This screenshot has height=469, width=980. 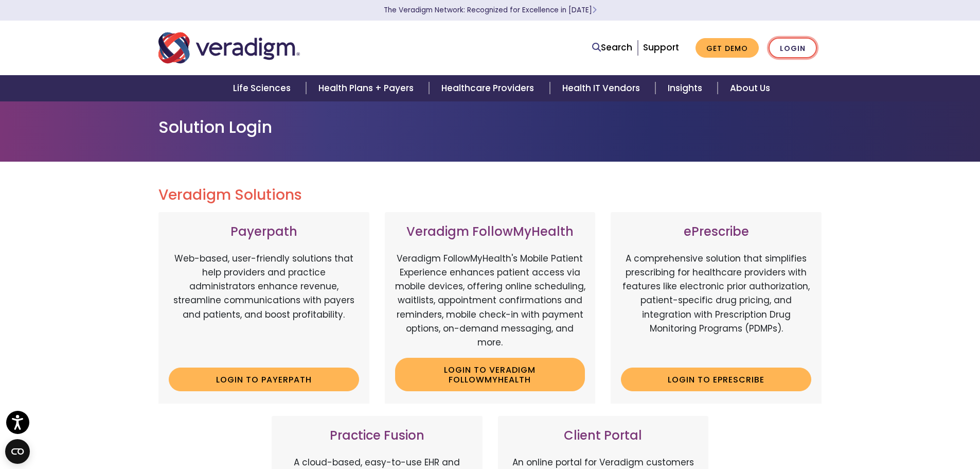 I want to click on a: Search, so click(x=612, y=47).